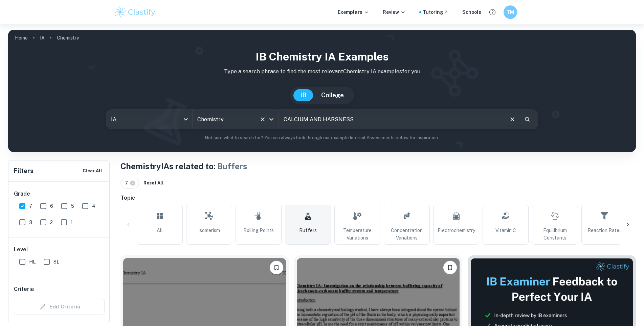  I want to click on p: Not sure what to search for? You can always look through our example Internal Assessments below f..., so click(322, 138).